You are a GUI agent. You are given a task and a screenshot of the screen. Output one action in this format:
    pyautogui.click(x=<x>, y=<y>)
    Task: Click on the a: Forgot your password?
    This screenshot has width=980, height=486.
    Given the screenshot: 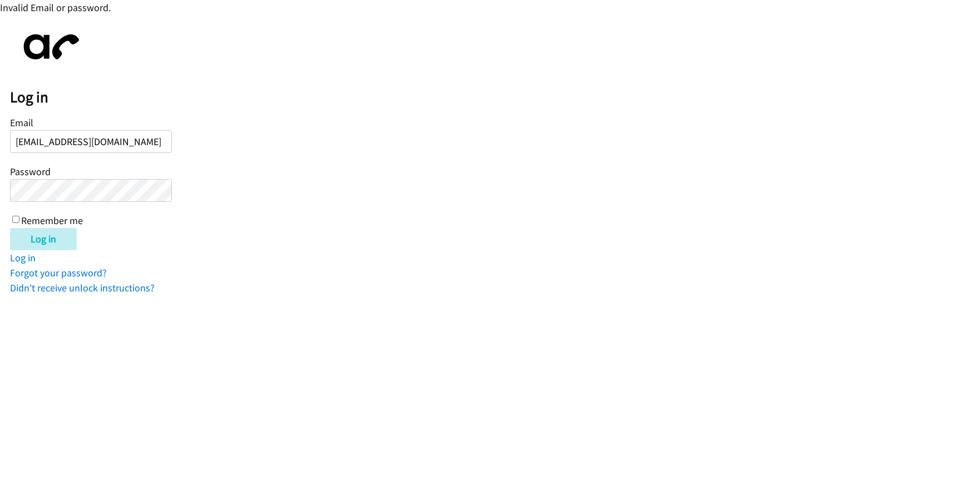 What is the action you would take?
    pyautogui.click(x=58, y=273)
    